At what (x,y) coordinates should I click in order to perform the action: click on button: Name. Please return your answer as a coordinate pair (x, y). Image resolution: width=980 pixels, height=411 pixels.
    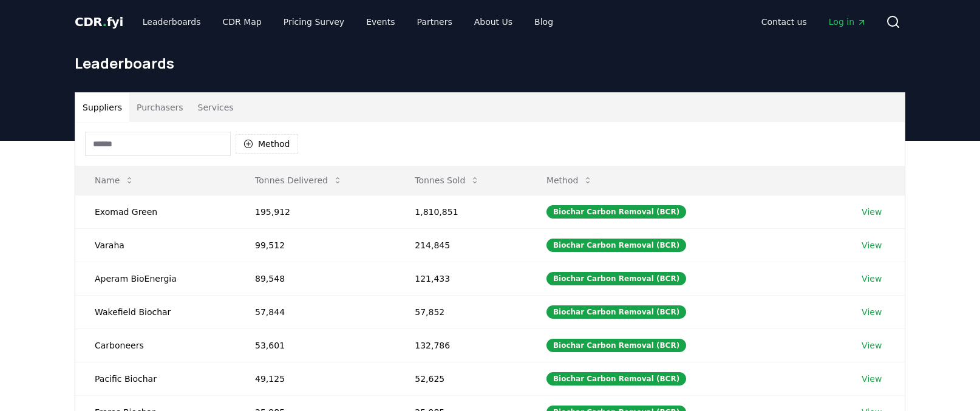
    Looking at the image, I should click on (114, 181).